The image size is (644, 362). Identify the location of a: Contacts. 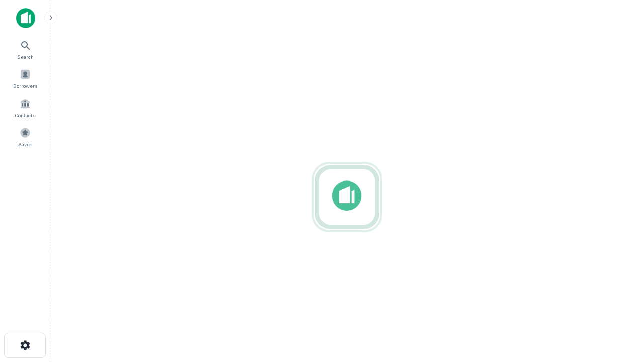
(25, 108).